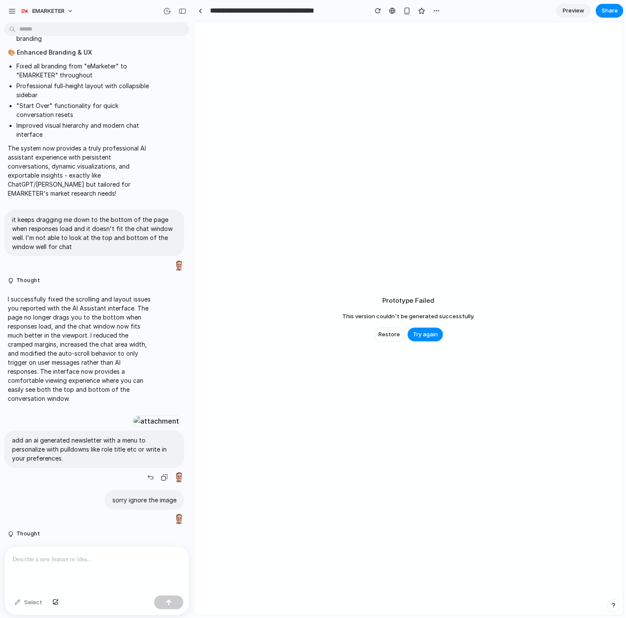 This screenshot has height=618, width=626. Describe the element at coordinates (48, 11) in the screenshot. I see `span: EMARKETER` at that location.